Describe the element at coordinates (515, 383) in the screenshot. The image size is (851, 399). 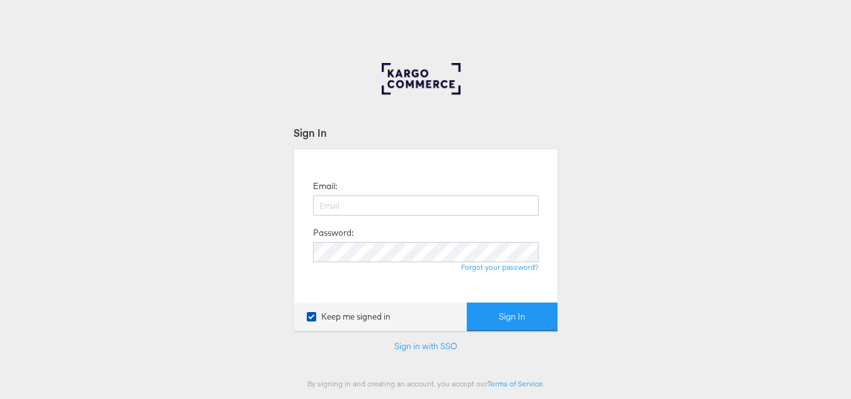
I see `a: Terms of Service` at that location.